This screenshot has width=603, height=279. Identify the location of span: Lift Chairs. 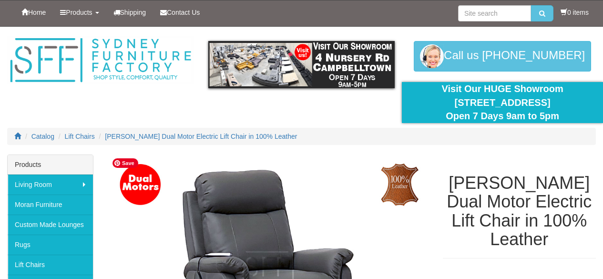
(80, 136).